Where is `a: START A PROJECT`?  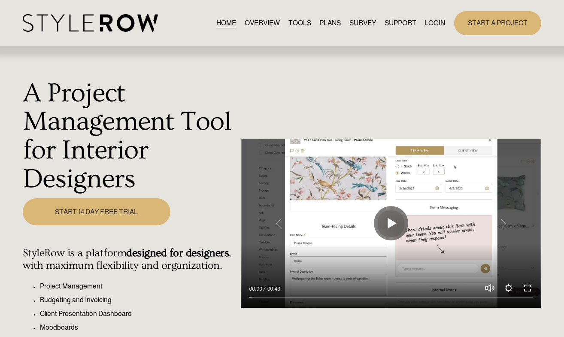
a: START A PROJECT is located at coordinates (497, 23).